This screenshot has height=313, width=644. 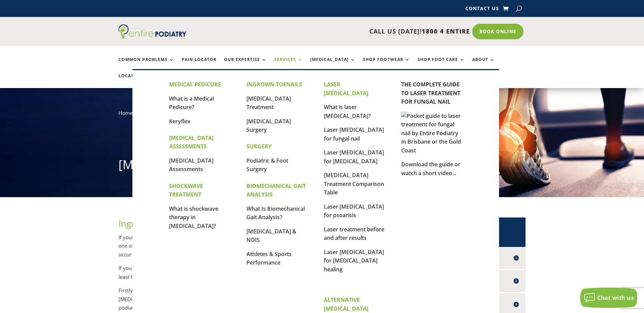 What do you see at coordinates (186, 190) in the screenshot?
I see `strong: SHOCKWAVE TREATMENT` at bounding box center [186, 190].